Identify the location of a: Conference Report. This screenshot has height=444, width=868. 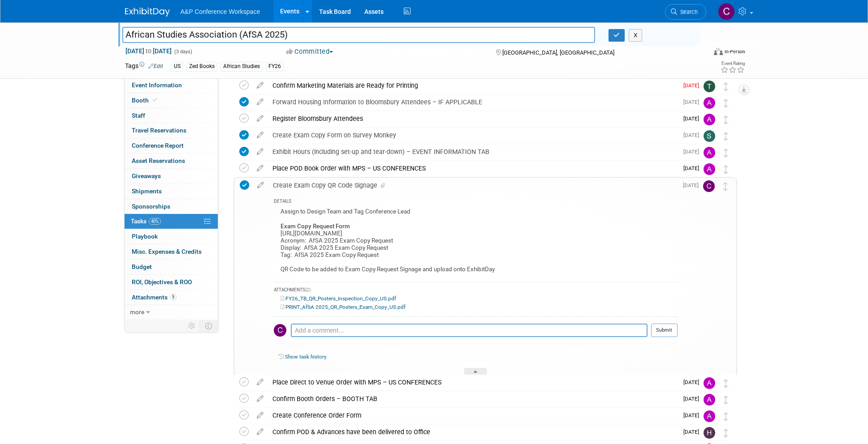
(171, 146).